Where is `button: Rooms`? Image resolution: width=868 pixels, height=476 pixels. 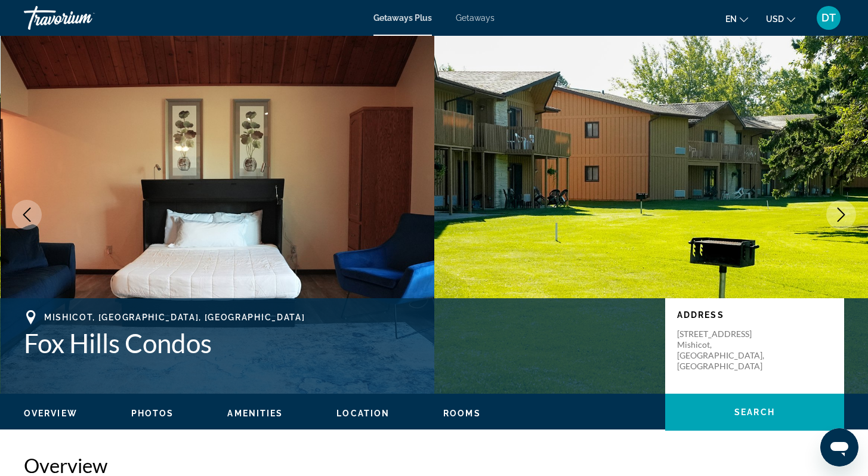
button: Rooms is located at coordinates (462, 414).